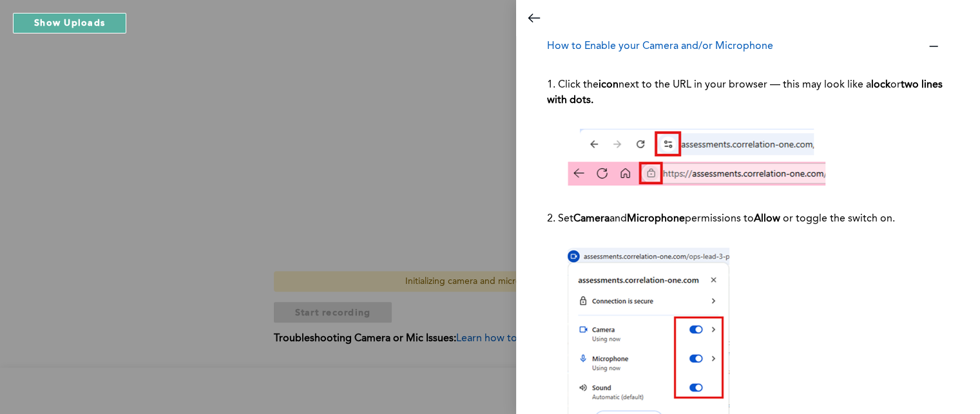 The image size is (980, 414). I want to click on b: icon, so click(608, 85).